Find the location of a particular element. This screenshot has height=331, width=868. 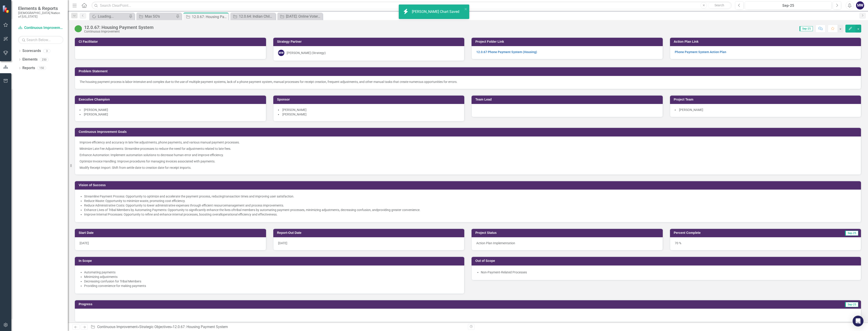

li: Non-Payment-Related Processes is located at coordinates (669, 272).